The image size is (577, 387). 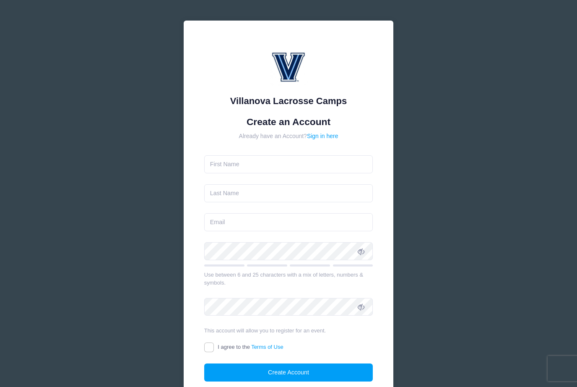 I want to click on input: Email, so click(x=289, y=222).